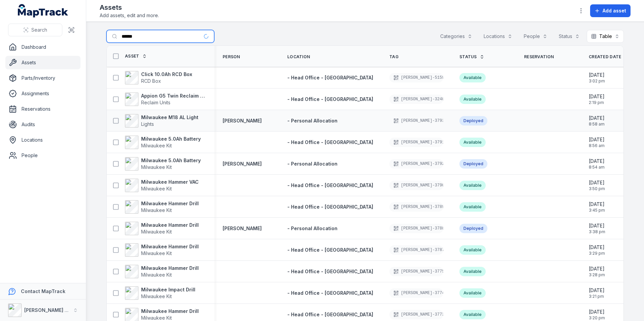  What do you see at coordinates (231, 57) in the screenshot?
I see `span: Person` at bounding box center [231, 57].